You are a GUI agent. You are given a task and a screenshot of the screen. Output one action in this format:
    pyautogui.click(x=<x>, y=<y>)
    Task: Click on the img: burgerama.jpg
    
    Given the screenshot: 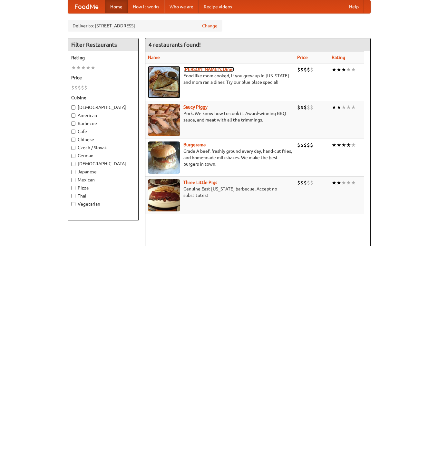 What is the action you would take?
    pyautogui.click(x=164, y=158)
    